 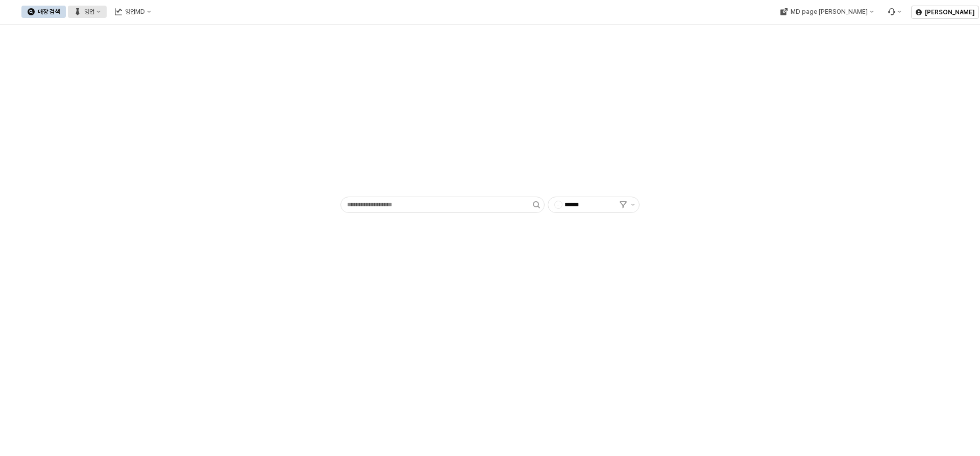 I want to click on button: 영업, so click(x=88, y=12).